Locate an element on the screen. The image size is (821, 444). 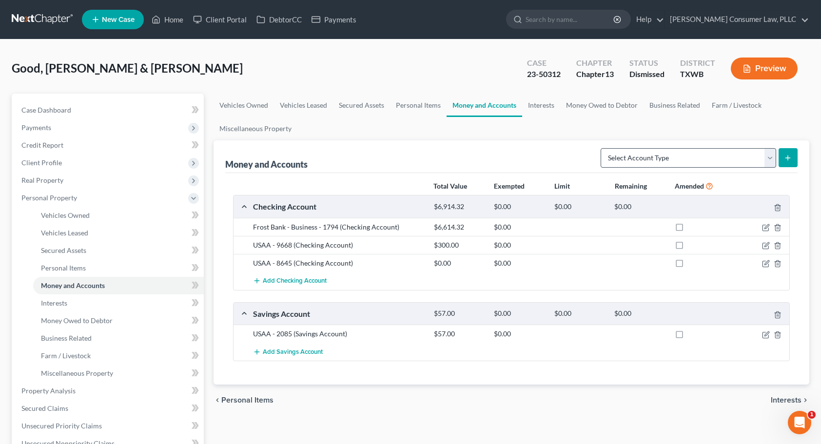
a: Client Portal is located at coordinates (220, 20).